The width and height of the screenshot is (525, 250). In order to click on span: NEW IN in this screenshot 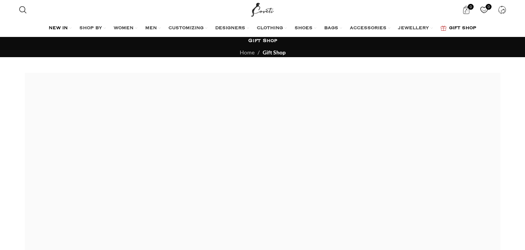, I will do `click(58, 28)`.